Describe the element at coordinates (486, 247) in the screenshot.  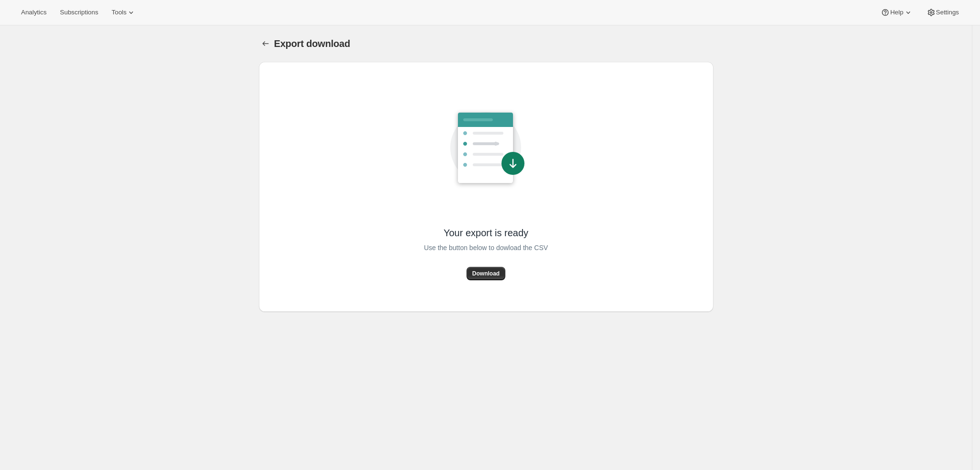
I see `span: Use the button below to dowload the CSV` at that location.